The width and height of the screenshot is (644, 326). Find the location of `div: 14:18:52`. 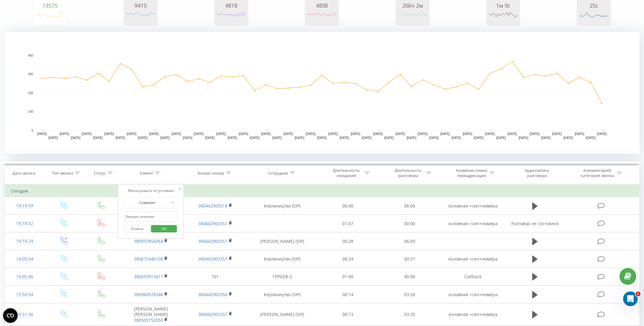

div: 14:18:52 is located at coordinates (25, 224).